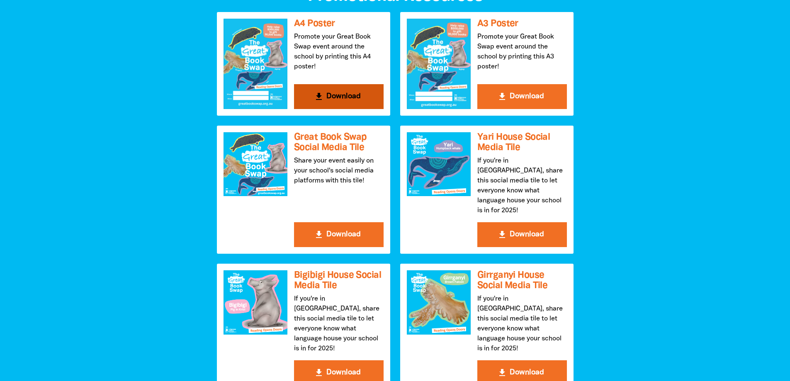 This screenshot has height=381, width=790. I want to click on h3: Great Book Swap Social Media Tile, so click(339, 142).